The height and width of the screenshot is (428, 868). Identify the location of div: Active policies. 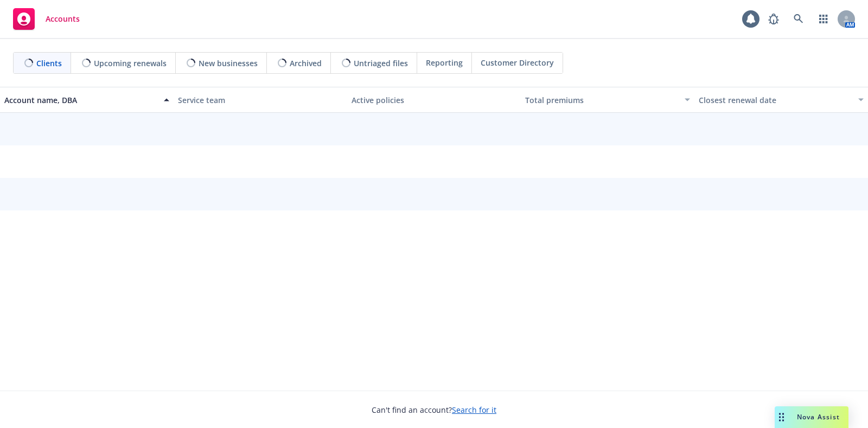
(434, 100).